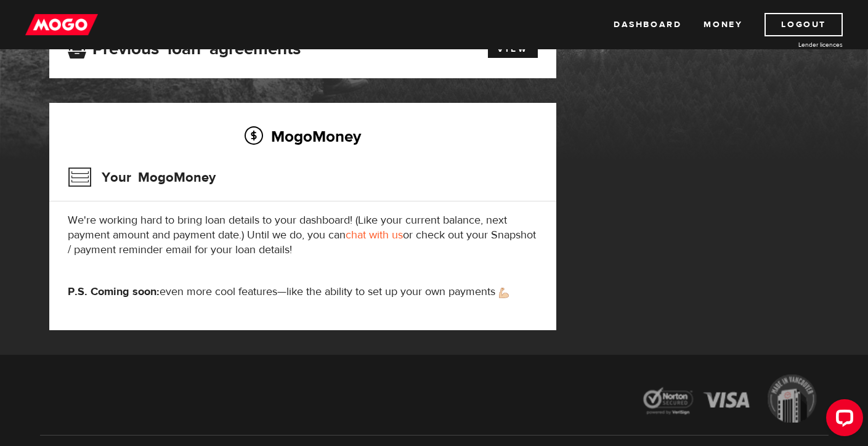 The image size is (868, 446). What do you see at coordinates (303, 235) in the screenshot?
I see `p: We're working hard to bring loan details to your dashboard! (Like your current balance, next paym...` at bounding box center [303, 235].